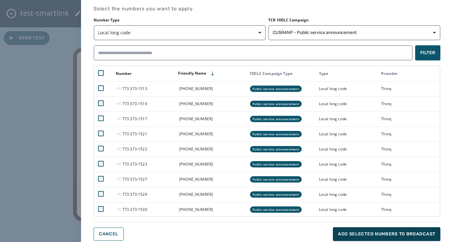 The width and height of the screenshot is (453, 242). What do you see at coordinates (132, 149) in the screenshot?
I see `span: 773 373 - 1522` at bounding box center [132, 149].